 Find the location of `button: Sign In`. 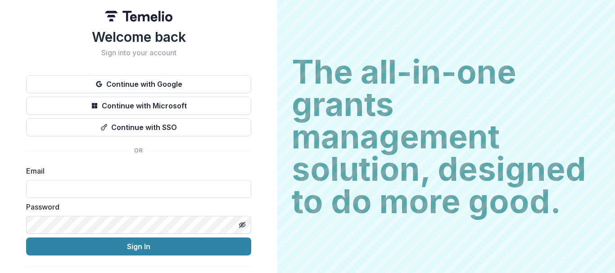

button: Sign In is located at coordinates (139, 247).